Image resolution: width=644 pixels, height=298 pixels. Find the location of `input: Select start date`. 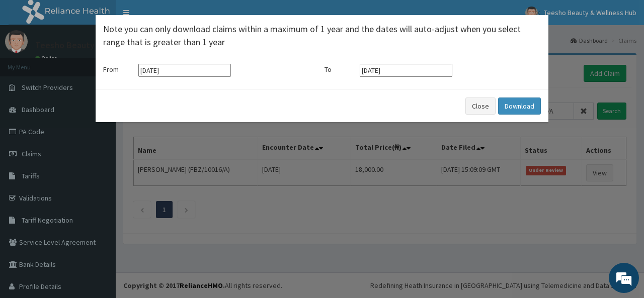

input: Select start date is located at coordinates (185, 71).